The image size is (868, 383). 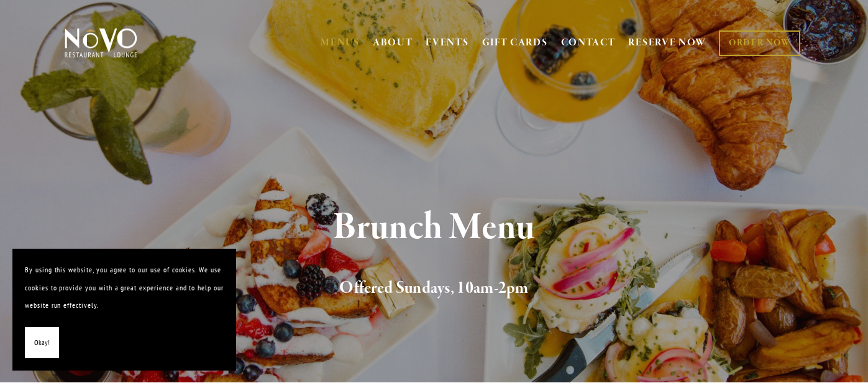 What do you see at coordinates (589, 43) in the screenshot?
I see `a: CONTACT` at bounding box center [589, 43].